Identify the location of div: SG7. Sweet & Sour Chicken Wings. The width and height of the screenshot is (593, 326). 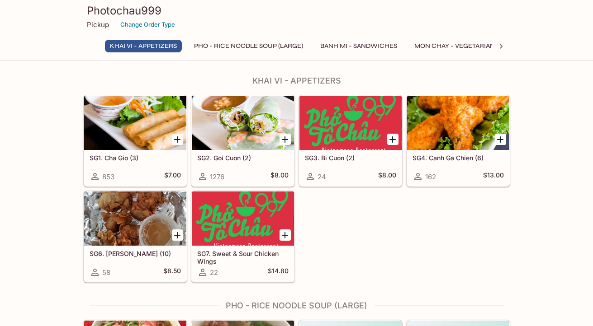
(243, 219).